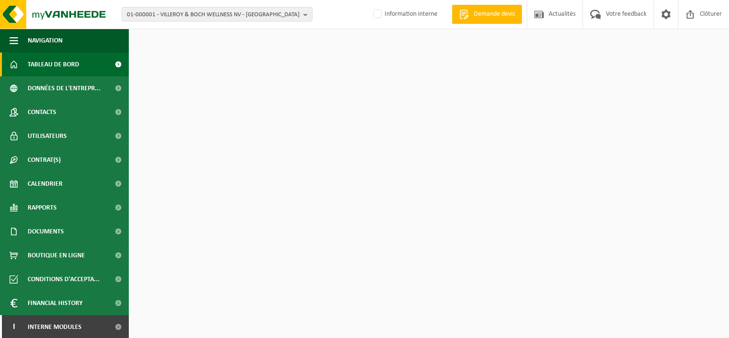  What do you see at coordinates (47, 136) in the screenshot?
I see `span: Utilisateurs` at bounding box center [47, 136].